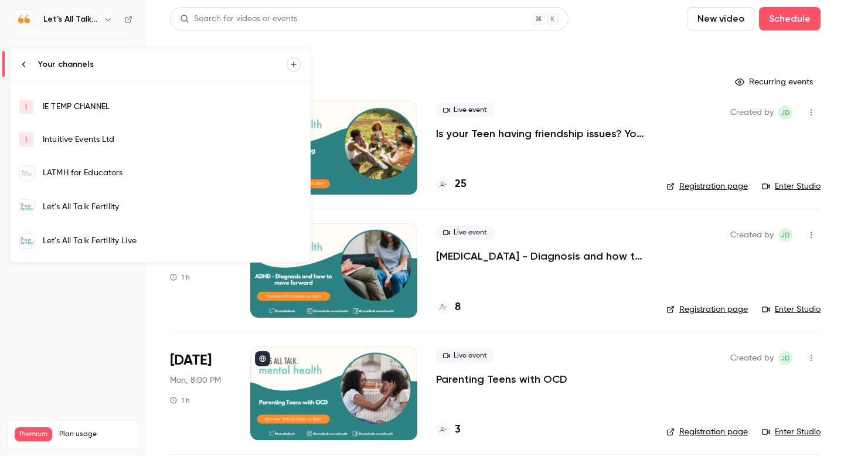  What do you see at coordinates (27, 241) in the screenshot?
I see `img: Let's All Talk Fertility Live` at bounding box center [27, 241].